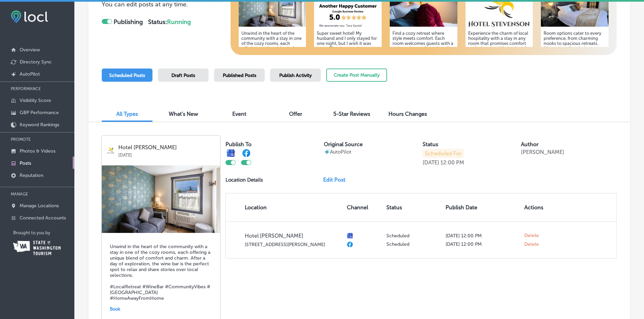 The image size is (644, 319). I want to click on strong: Status:, so click(169, 22).